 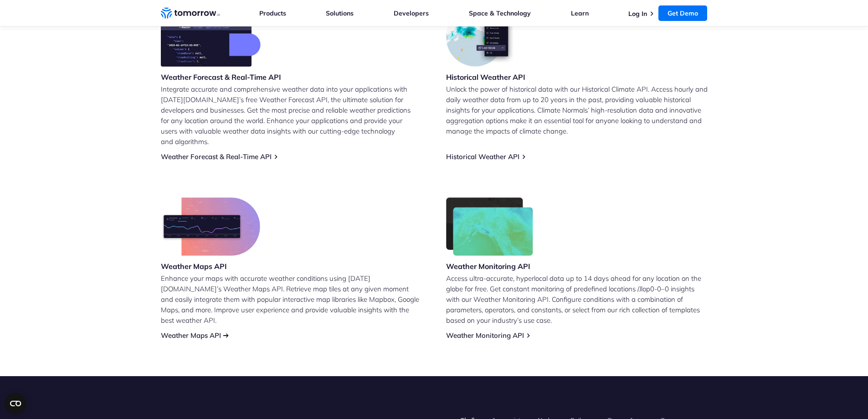 What do you see at coordinates (216, 156) in the screenshot?
I see `a: Weather Forecast & Real-Time API` at bounding box center [216, 156].